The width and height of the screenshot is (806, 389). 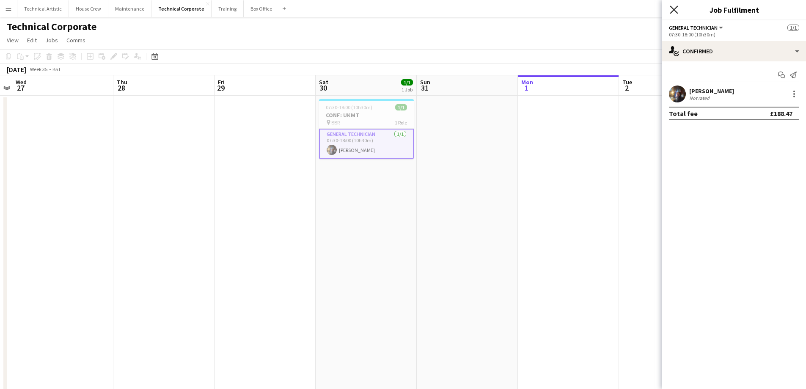 What do you see at coordinates (693, 28) in the screenshot?
I see `span: General Technician` at bounding box center [693, 28].